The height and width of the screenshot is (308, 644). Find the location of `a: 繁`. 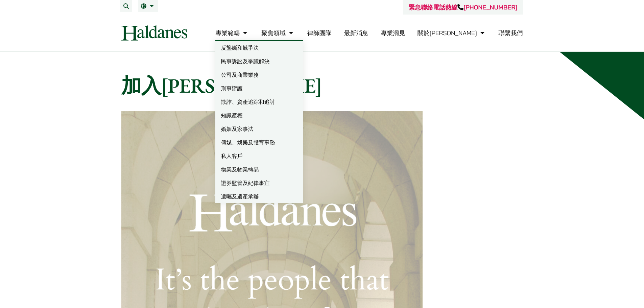

a: 繁 is located at coordinates (148, 6).